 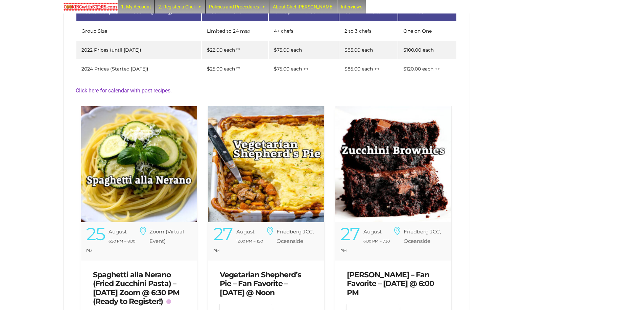 What do you see at coordinates (91, 7) in the screenshot?
I see `img: Chef Paula's Cooking With Stars` at bounding box center [91, 7].